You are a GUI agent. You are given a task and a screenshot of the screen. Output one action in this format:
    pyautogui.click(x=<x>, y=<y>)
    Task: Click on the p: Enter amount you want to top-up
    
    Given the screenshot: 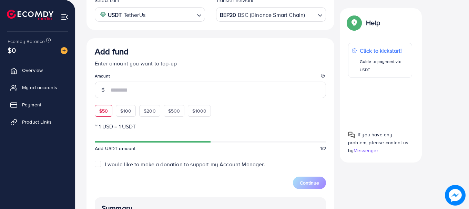 What is the action you would take?
    pyautogui.click(x=210, y=63)
    